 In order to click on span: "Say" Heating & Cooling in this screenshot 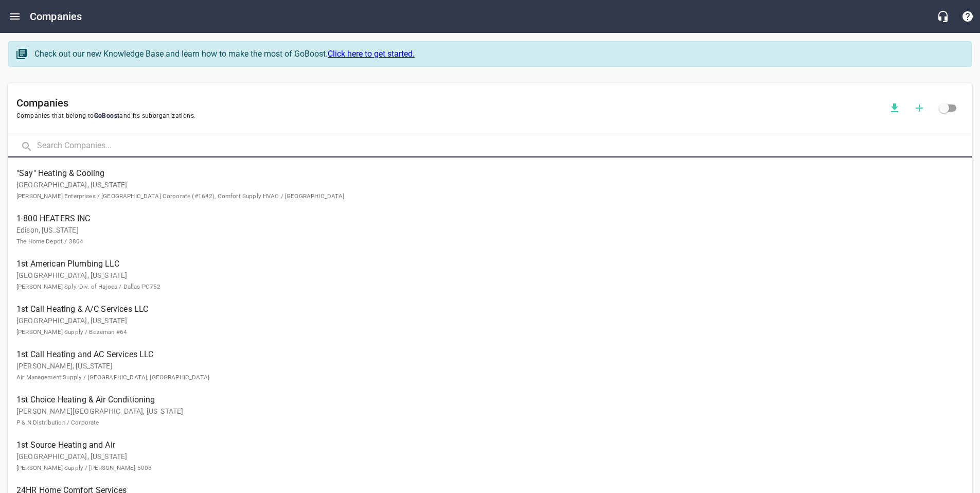, I will do `click(482, 173)`.